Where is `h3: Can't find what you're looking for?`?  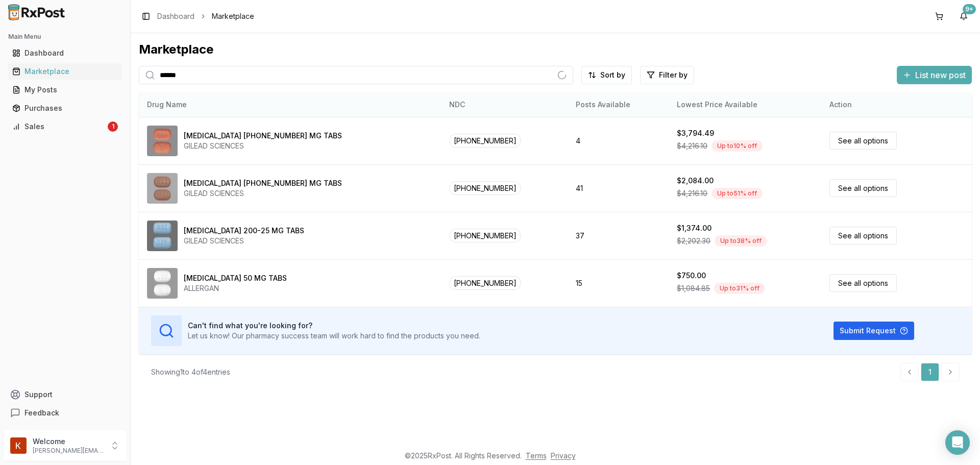 h3: Can't find what you're looking for? is located at coordinates (334, 326).